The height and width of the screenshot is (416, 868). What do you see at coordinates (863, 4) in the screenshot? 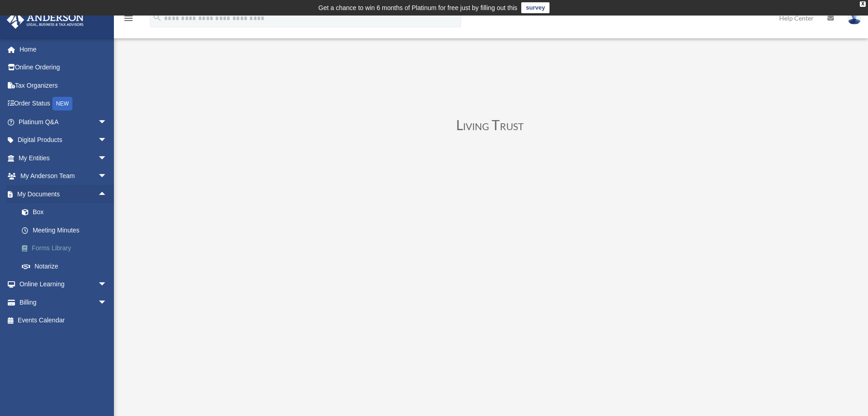
I see `div: close` at bounding box center [863, 4].